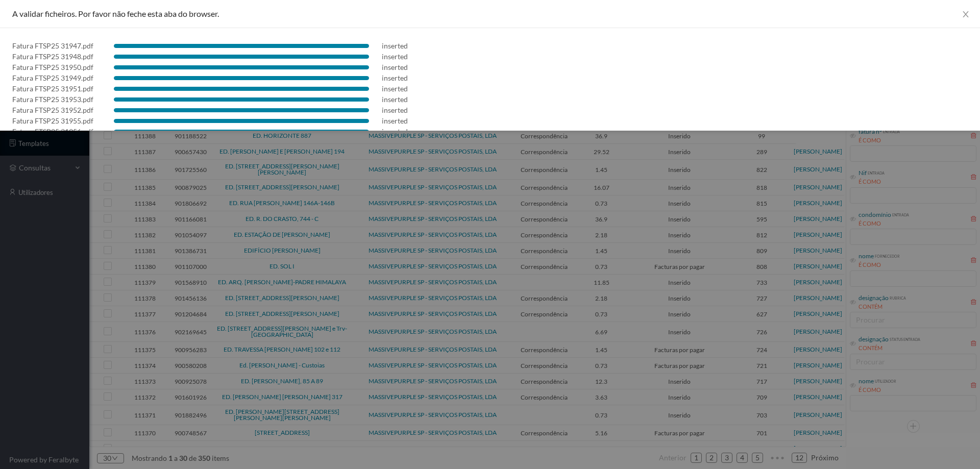 The image size is (980, 469). Describe the element at coordinates (53, 121) in the screenshot. I see `div: Fatura FTSP25 31955.pdf` at that location.